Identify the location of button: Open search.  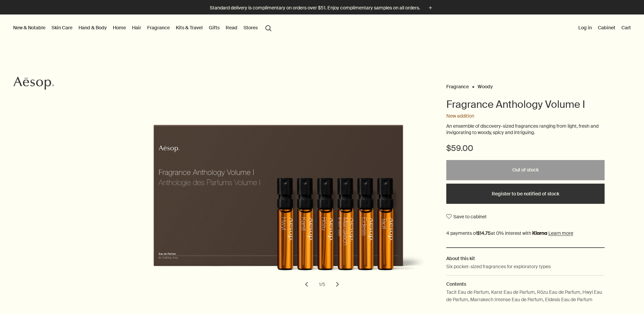
(269, 28).